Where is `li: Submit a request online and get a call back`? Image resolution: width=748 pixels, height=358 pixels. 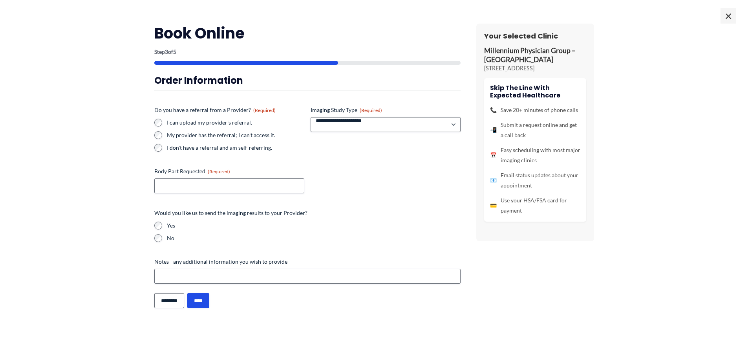 li: Submit a request online and get a call back is located at coordinates (535, 130).